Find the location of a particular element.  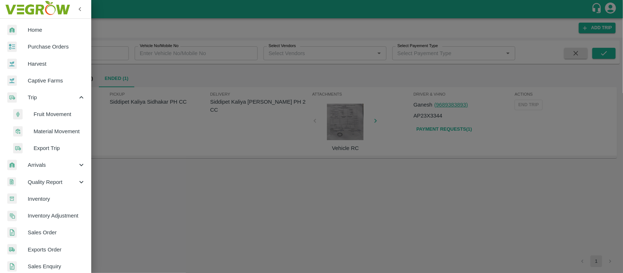

img: reciept is located at coordinates (12, 47).